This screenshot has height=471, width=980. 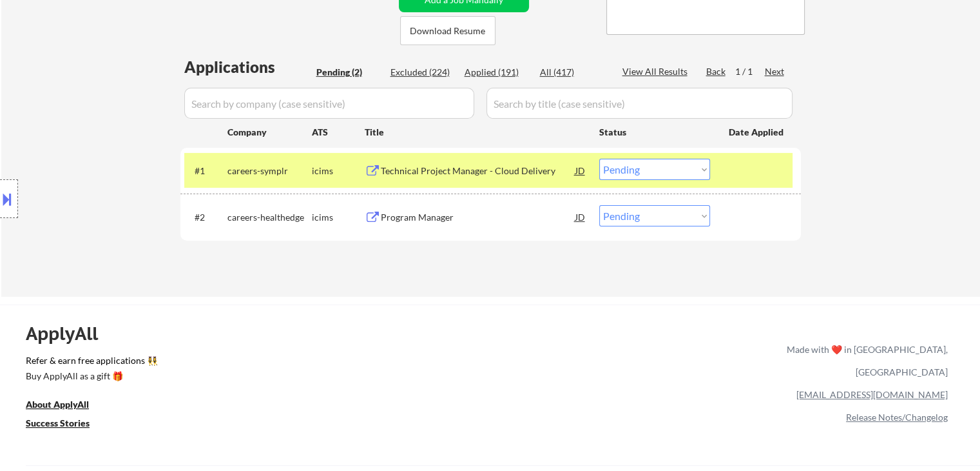 What do you see at coordinates (269, 132) in the screenshot?
I see `div: Company` at bounding box center [269, 132].